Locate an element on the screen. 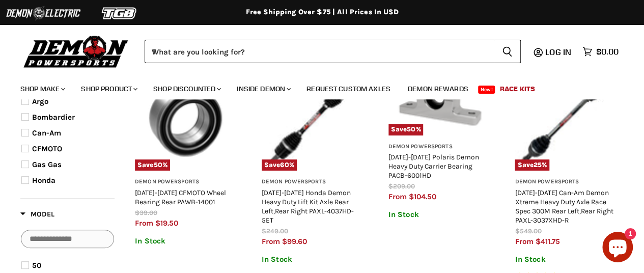  a: Request Custom Axles is located at coordinates (348, 89).